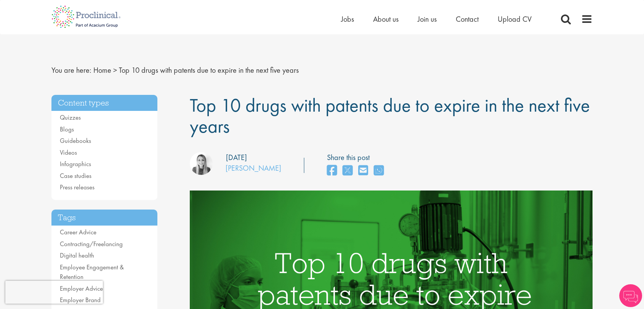  Describe the element at coordinates (468, 19) in the screenshot. I see `span: Contact` at that location.